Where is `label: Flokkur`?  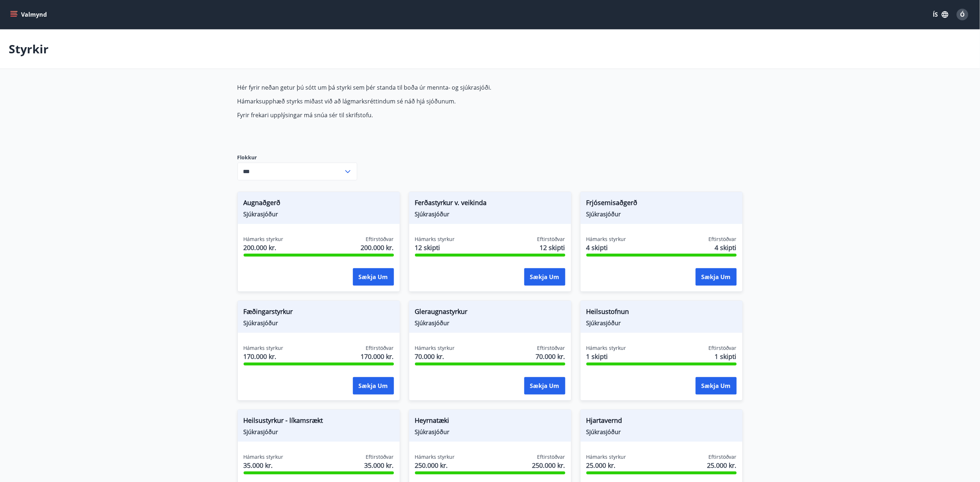
label: Flokkur is located at coordinates (297, 158).